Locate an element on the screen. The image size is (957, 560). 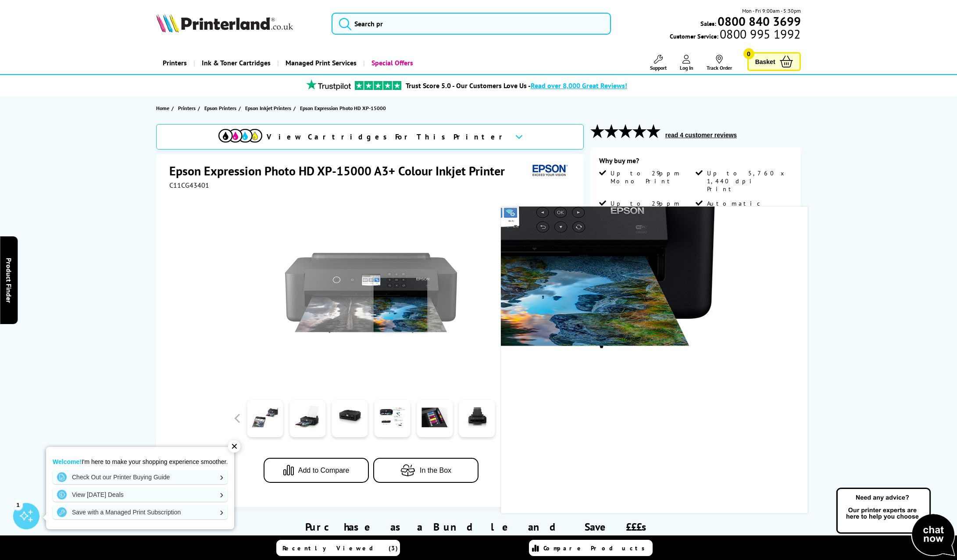
a: Managed Print Services is located at coordinates (320, 63).